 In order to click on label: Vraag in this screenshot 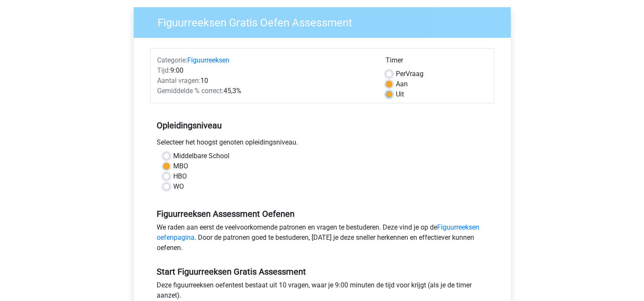, I will do `click(410, 74)`.